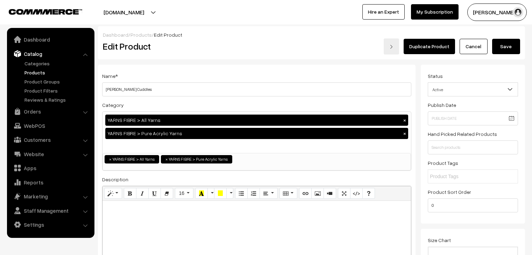 The width and height of the screenshot is (532, 255). What do you see at coordinates (473, 206) in the screenshot?
I see `input: Enter Number` at bounding box center [473, 206].